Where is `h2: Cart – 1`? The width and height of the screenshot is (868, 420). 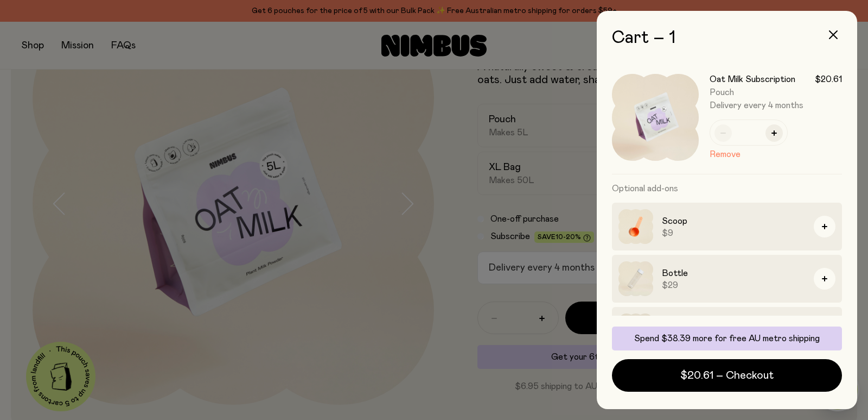 h2: Cart – 1 is located at coordinates (727, 38).